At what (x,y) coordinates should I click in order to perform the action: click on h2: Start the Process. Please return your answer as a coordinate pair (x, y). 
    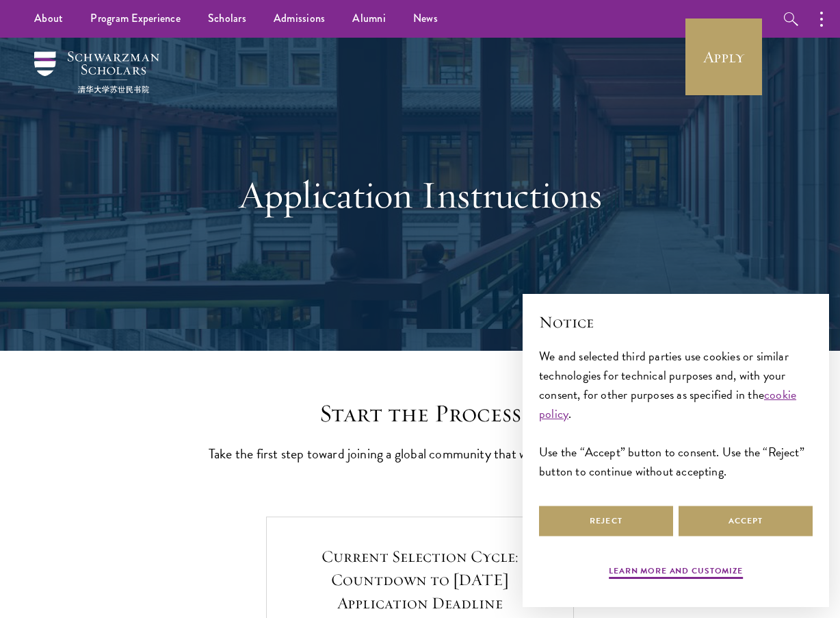
    Looking at the image, I should click on (420, 413).